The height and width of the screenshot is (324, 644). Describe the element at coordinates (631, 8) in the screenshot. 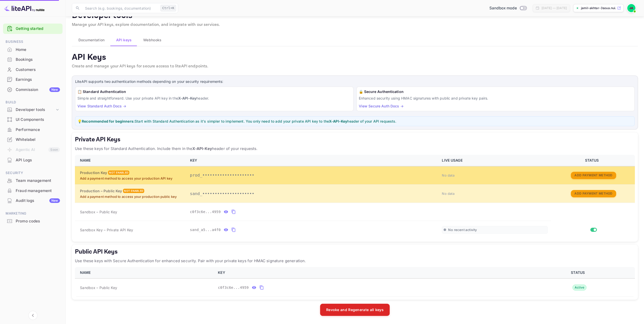

I see `img: Jamil Akhtar` at that location.